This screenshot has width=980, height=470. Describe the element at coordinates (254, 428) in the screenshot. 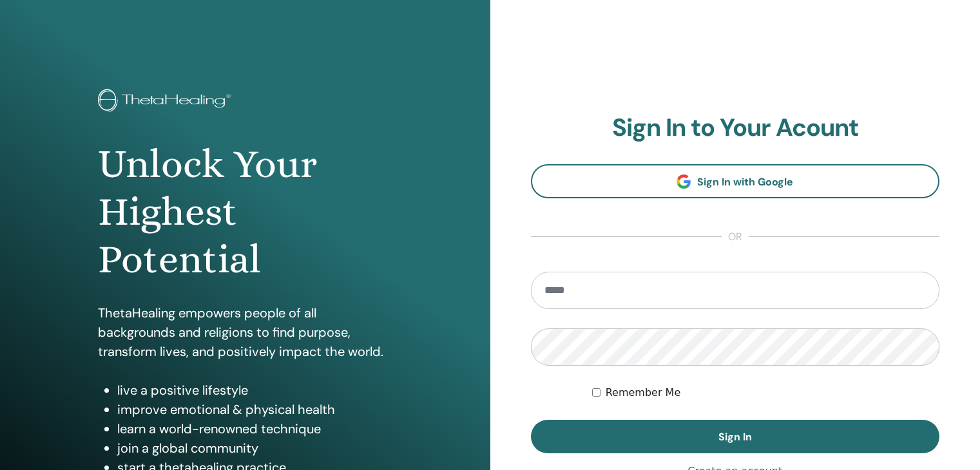

I see `li: learn a world-renowned technique` at that location.